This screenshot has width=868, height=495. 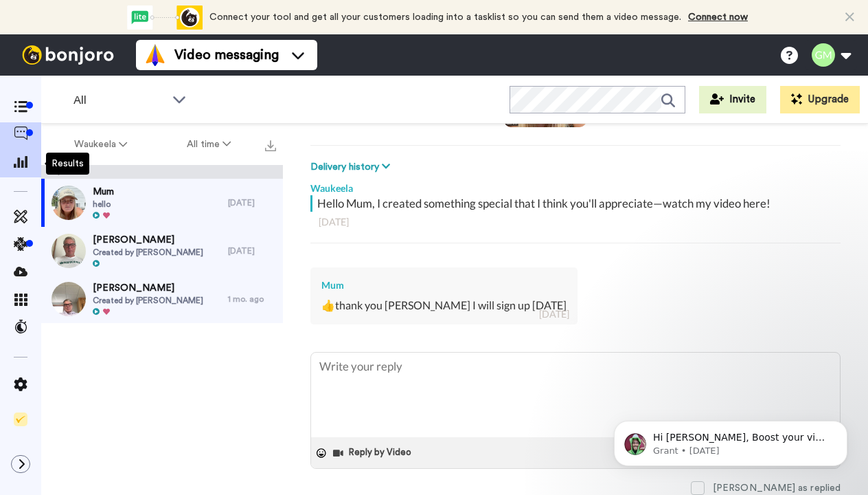 I want to click on img: Profile image for Grant, so click(x=42, y=52).